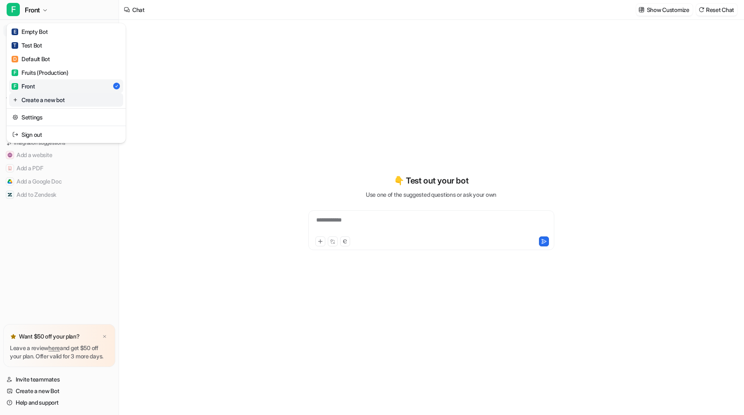 The width and height of the screenshot is (744, 415). I want to click on div: Empty Bot, so click(29, 31).